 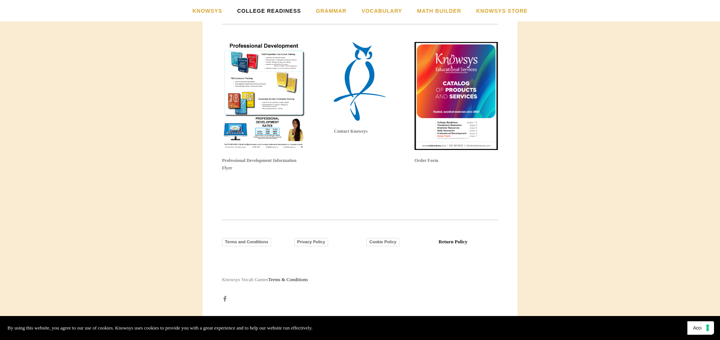 I want to click on strong: Order Form, so click(x=426, y=160).